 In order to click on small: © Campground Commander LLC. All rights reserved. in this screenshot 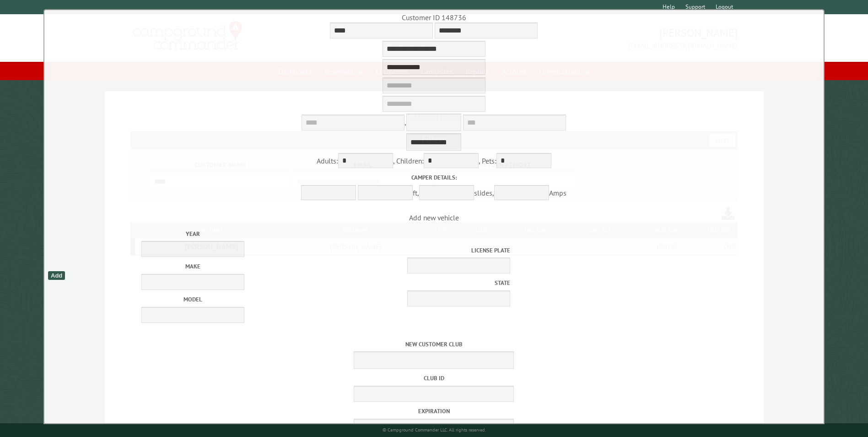, I will do `click(434, 429)`.